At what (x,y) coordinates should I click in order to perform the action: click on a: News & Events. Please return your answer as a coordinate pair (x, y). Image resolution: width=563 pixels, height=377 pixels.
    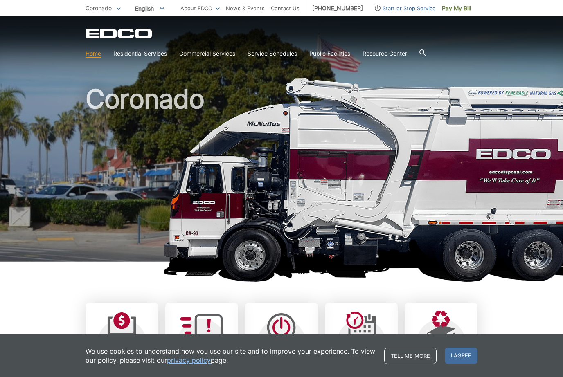
    Looking at the image, I should click on (245, 8).